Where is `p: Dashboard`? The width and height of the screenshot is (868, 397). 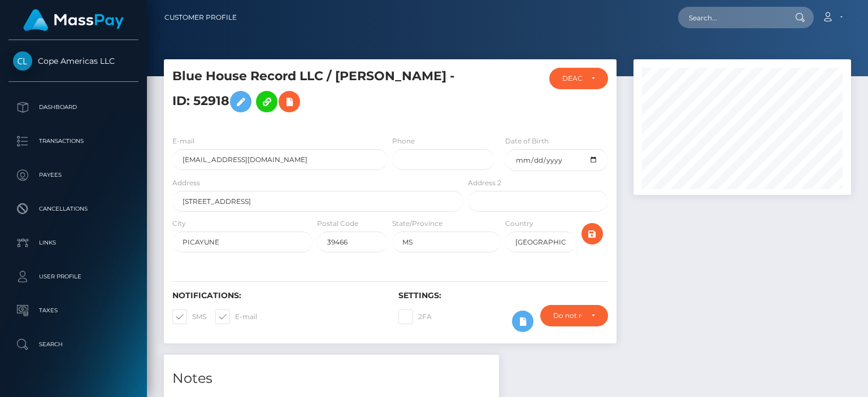
p: Dashboard is located at coordinates (73, 107).